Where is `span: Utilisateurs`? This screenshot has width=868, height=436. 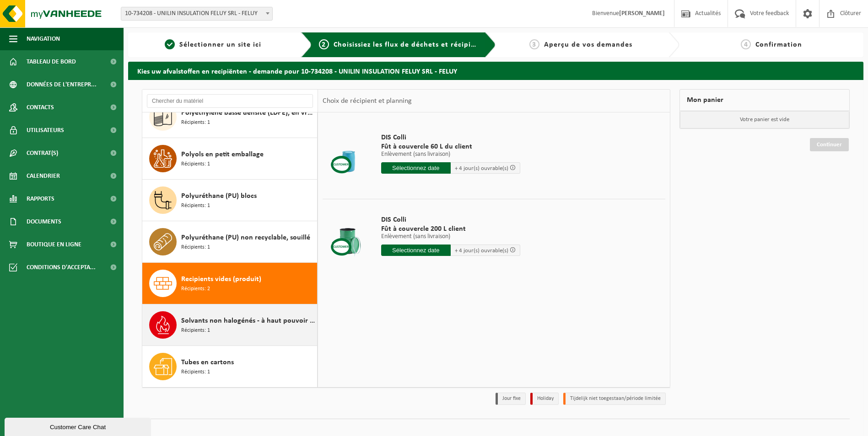
span: Utilisateurs is located at coordinates (45, 130).